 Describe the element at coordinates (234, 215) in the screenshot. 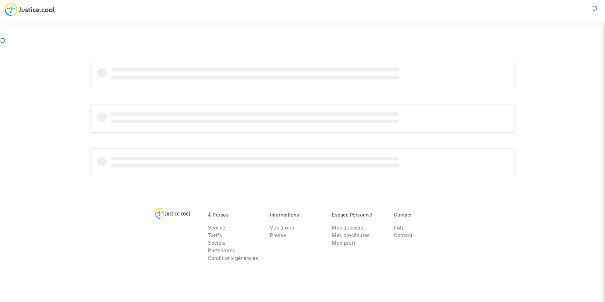

I see `p: À Propos` at that location.